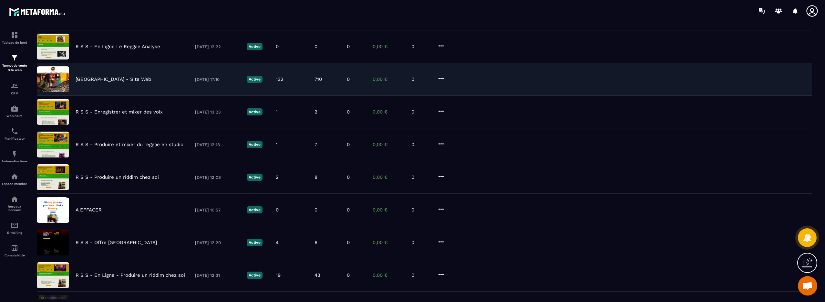  Describe the element at coordinates (15, 161) in the screenshot. I see `p: Automatisations` at that location.